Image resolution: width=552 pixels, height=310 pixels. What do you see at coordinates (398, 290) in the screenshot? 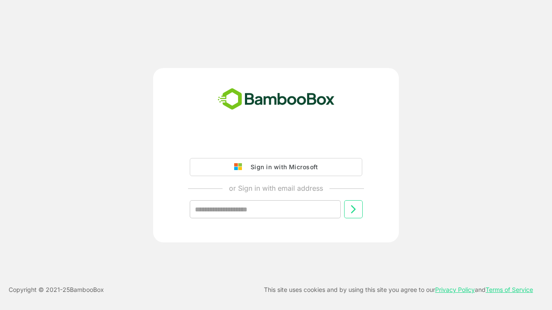
I see `p: This site uses cookies and by using this site you agree to our and` at bounding box center [398, 290].